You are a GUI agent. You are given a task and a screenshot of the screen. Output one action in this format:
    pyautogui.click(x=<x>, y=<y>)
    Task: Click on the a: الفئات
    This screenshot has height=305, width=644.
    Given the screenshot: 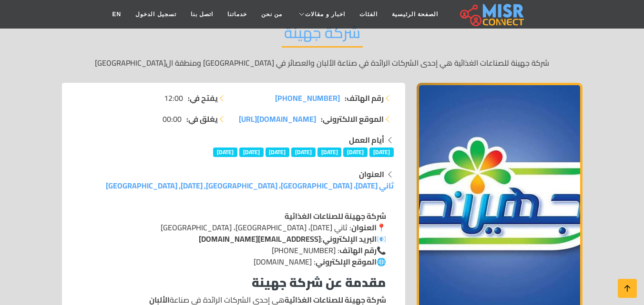 What is the action you would take?
    pyautogui.click(x=368, y=14)
    